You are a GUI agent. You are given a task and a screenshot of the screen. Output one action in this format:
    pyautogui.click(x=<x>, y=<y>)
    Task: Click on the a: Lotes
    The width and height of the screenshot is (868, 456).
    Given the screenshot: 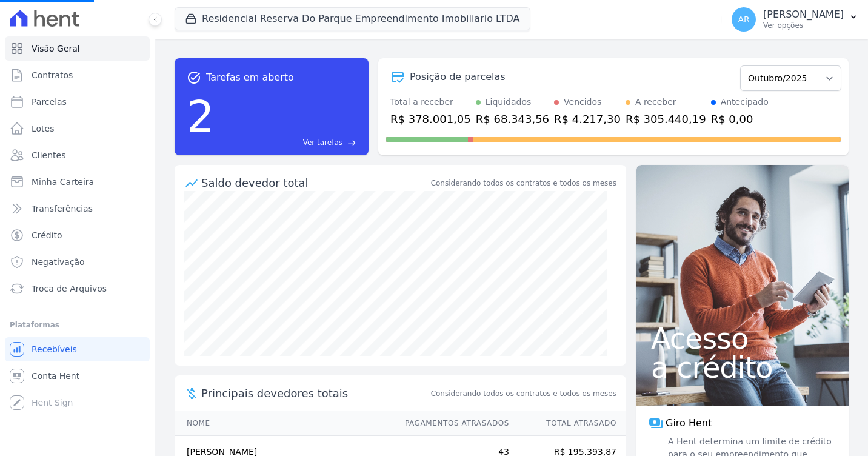 What is the action you would take?
    pyautogui.click(x=77, y=128)
    